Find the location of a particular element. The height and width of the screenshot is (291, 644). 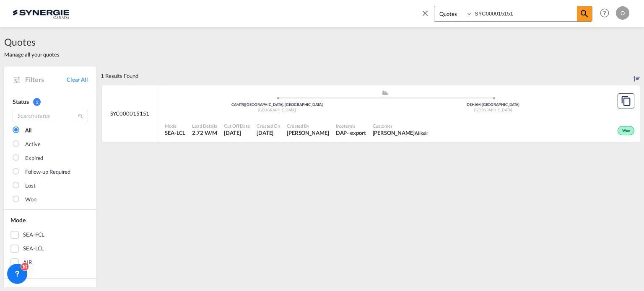

span: Created On is located at coordinates (268, 126).